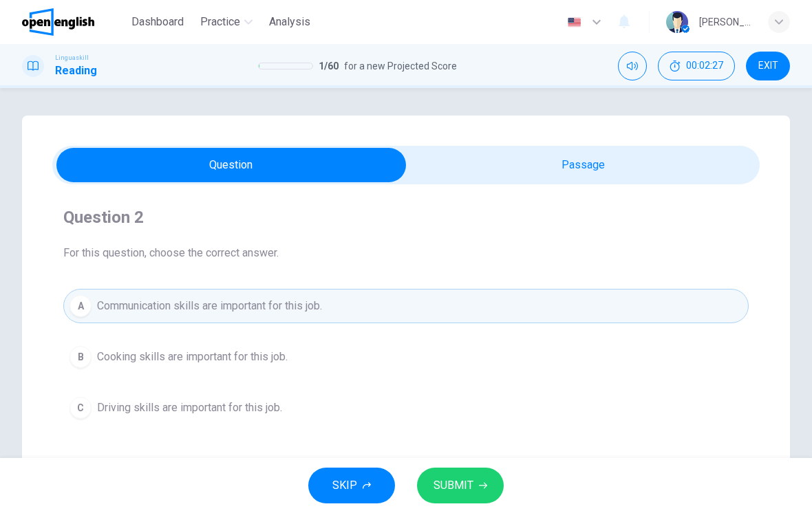 Image resolution: width=812 pixels, height=513 pixels. Describe the element at coordinates (704, 66) in the screenshot. I see `span: 00:02:27` at that location.